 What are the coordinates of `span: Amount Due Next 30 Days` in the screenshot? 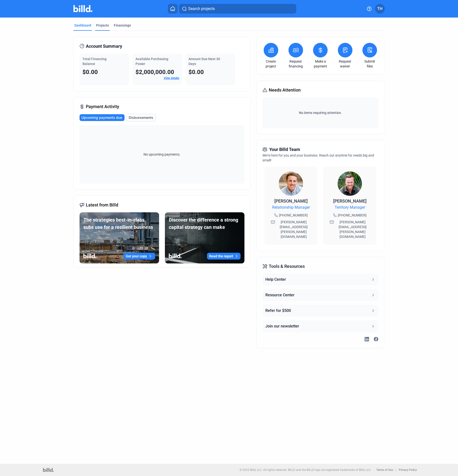 It's located at (204, 61).